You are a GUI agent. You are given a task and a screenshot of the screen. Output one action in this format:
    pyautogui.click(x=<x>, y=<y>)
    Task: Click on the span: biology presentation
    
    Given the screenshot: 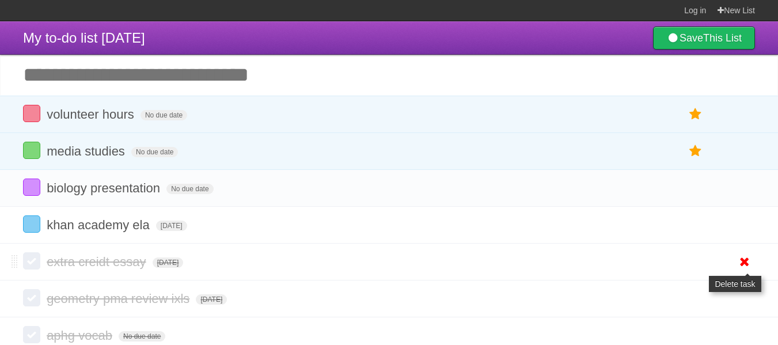 What is the action you would take?
    pyautogui.click(x=105, y=188)
    